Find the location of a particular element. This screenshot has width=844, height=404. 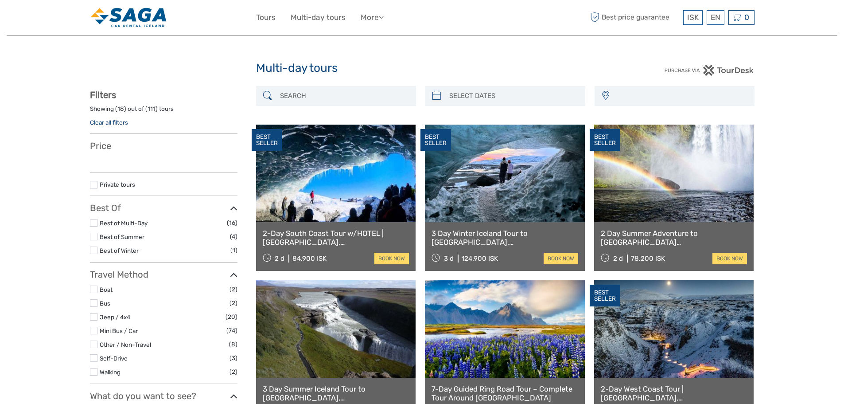

h3: Price is located at coordinates (164, 146).